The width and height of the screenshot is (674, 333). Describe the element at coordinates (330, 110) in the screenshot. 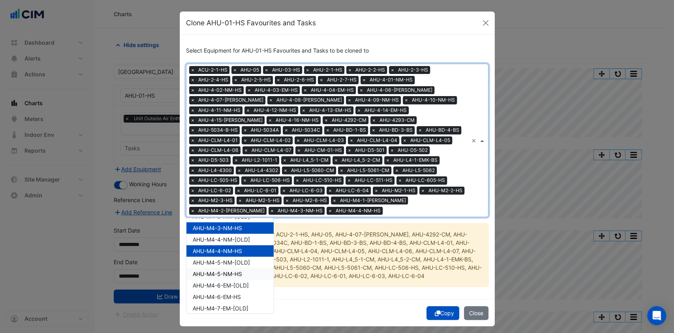

I see `span: AHU-4-13-EM-HS` at that location.